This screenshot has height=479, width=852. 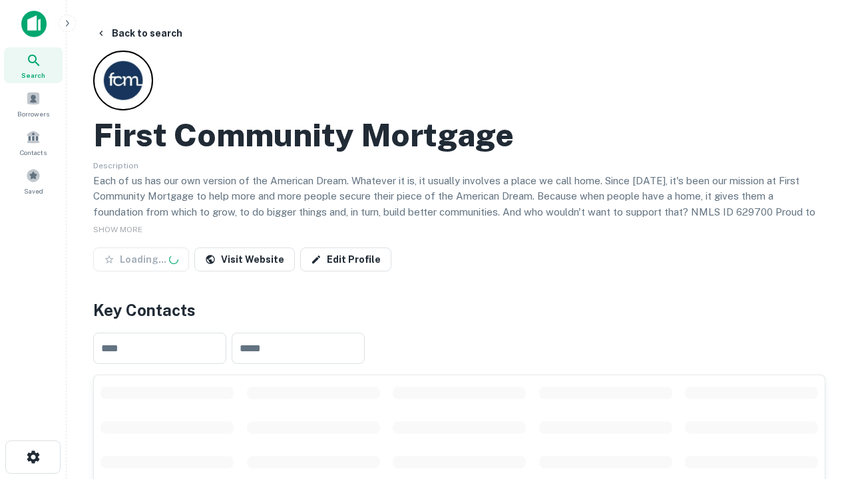 I want to click on img: capitalize-icon.png, so click(x=34, y=24).